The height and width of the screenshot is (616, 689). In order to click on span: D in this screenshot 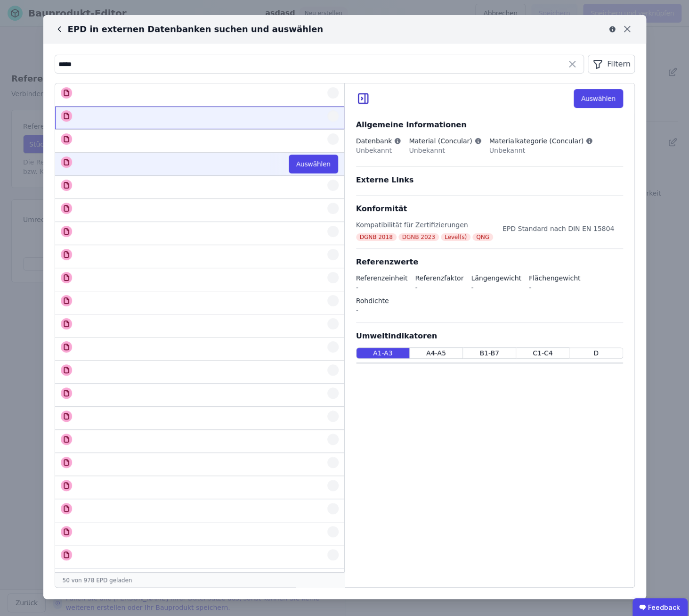, I will do `click(596, 353)`.